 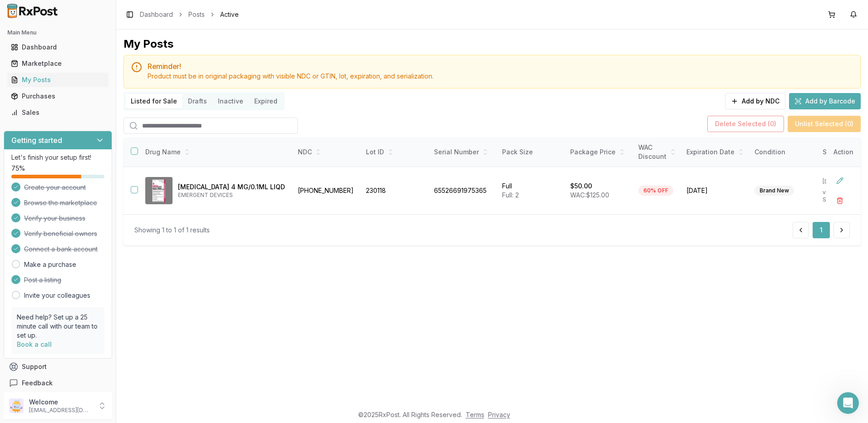 I want to click on button: Delete, so click(x=840, y=201).